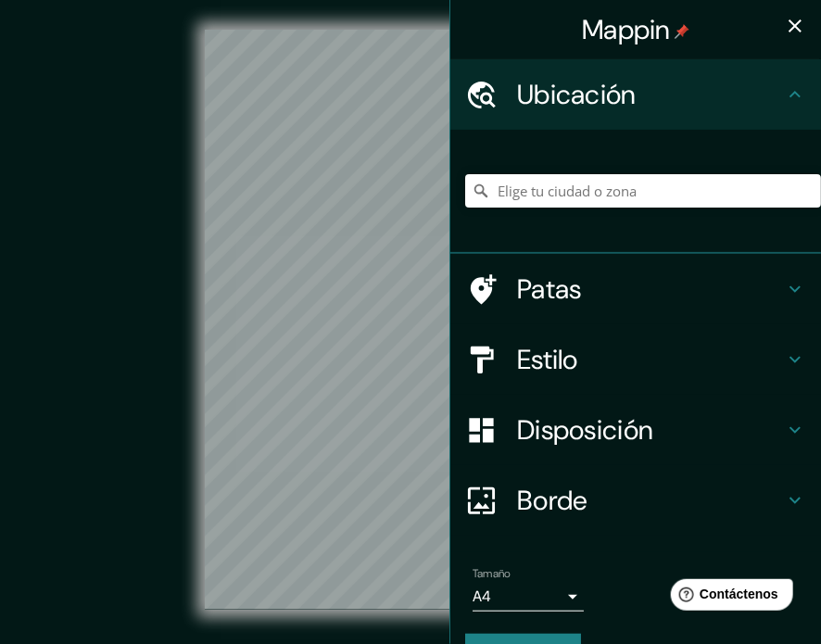 The width and height of the screenshot is (821, 644). I want to click on font: Contáctenos, so click(82, 22).